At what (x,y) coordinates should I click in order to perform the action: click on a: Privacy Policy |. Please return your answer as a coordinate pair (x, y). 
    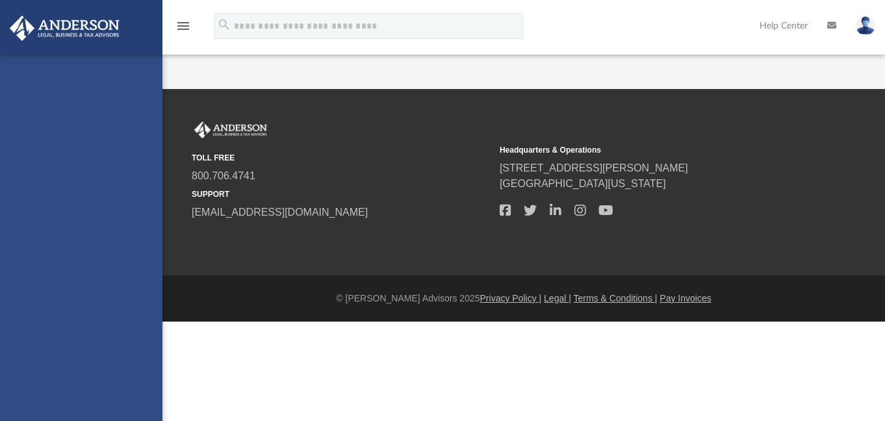
    Looking at the image, I should click on (510, 298).